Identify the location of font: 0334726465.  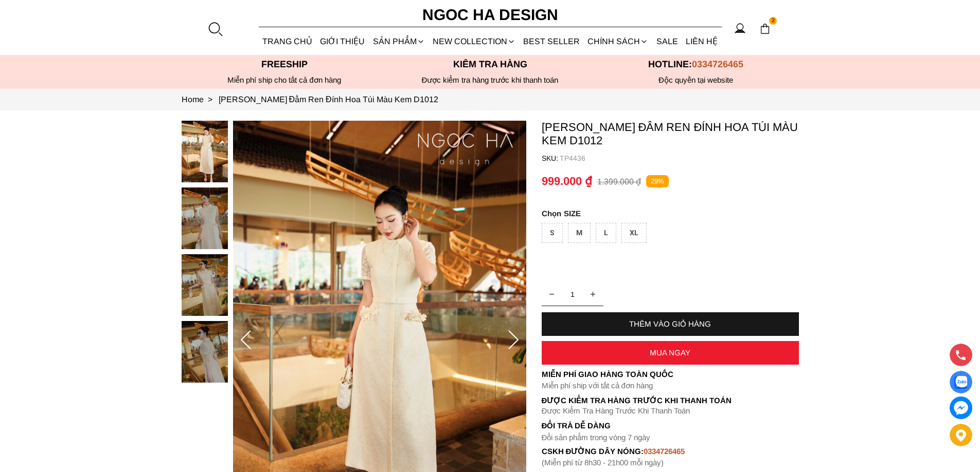
(664, 451).